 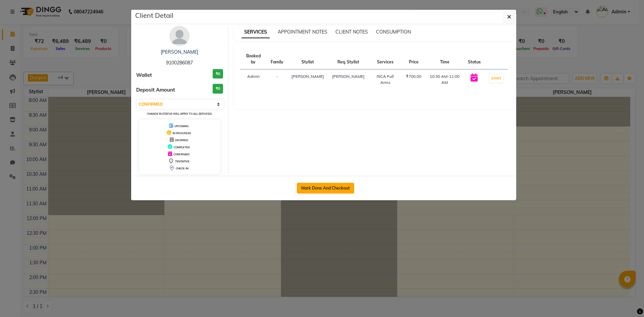 I want to click on td: 10:30 AM-11:00 AM, so click(x=444, y=79).